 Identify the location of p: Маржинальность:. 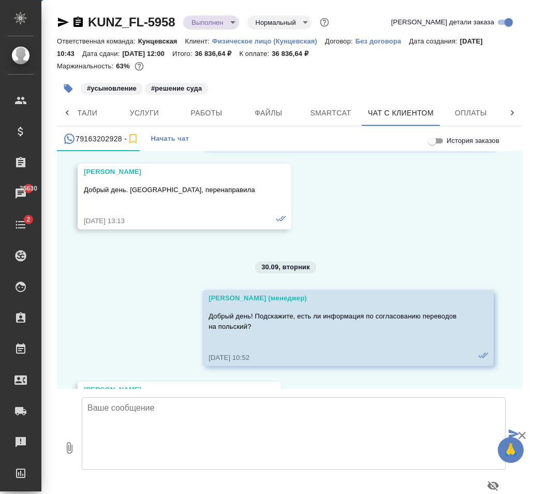
(86, 66).